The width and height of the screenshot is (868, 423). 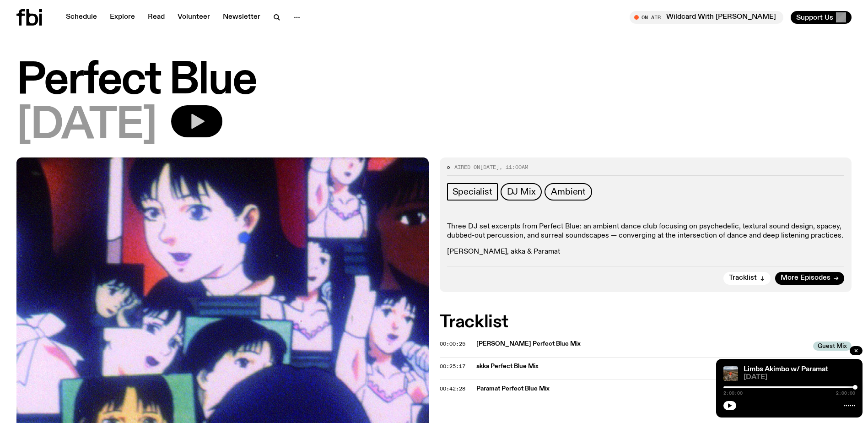 I want to click on span: 00:25:17, so click(x=453, y=366).